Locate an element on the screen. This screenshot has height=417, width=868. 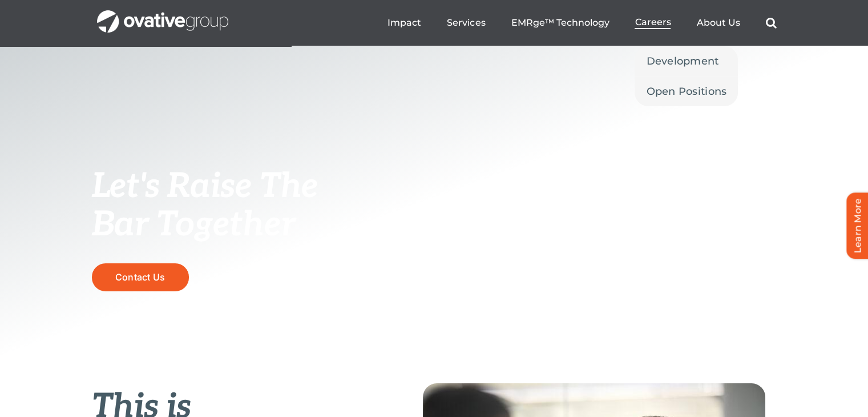
span: EMRge™ Technology is located at coordinates (560, 23).